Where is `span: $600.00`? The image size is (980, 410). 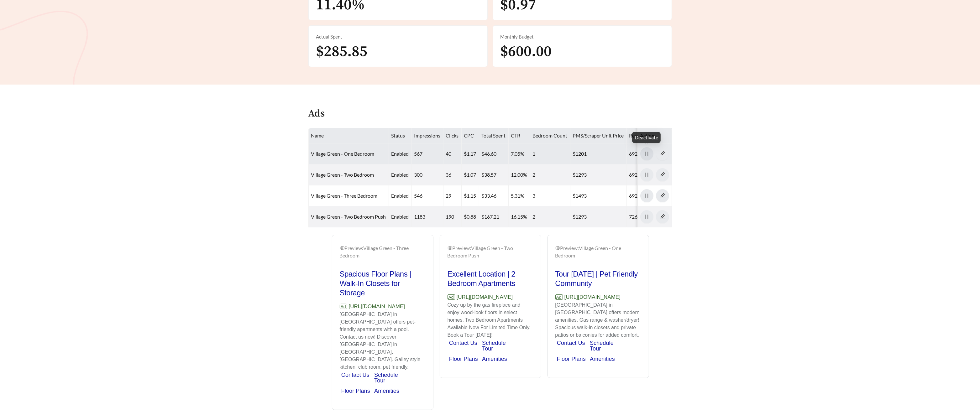 span: $600.00 is located at coordinates (527, 52).